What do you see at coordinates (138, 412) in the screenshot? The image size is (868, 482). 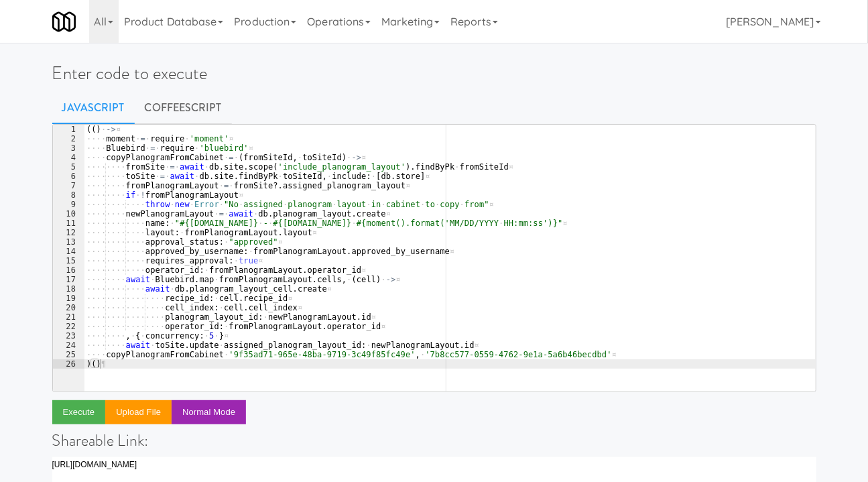 I see `button: Upload file` at bounding box center [138, 412].